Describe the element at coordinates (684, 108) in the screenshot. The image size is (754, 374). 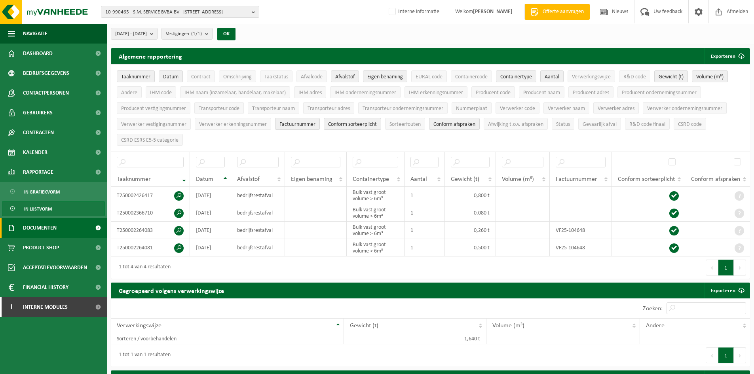
I see `span: Verwerker ondernemingsnummer` at that location.